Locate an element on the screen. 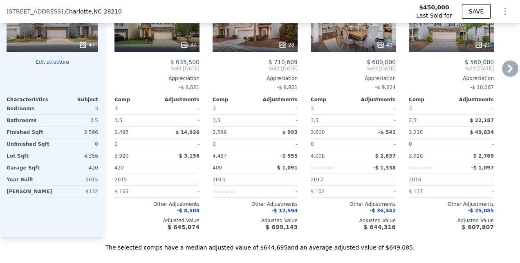 The height and width of the screenshot is (263, 520). button: Edit structure is located at coordinates (52, 62).